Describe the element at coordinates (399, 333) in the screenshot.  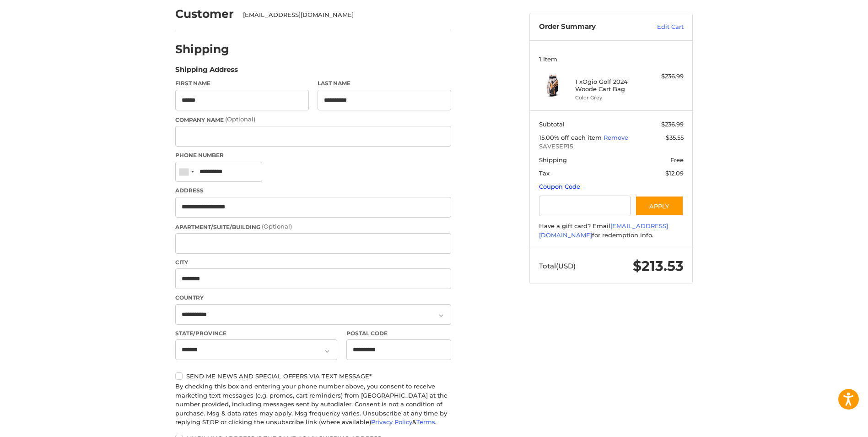
I see `label: Postal Code` at that location.